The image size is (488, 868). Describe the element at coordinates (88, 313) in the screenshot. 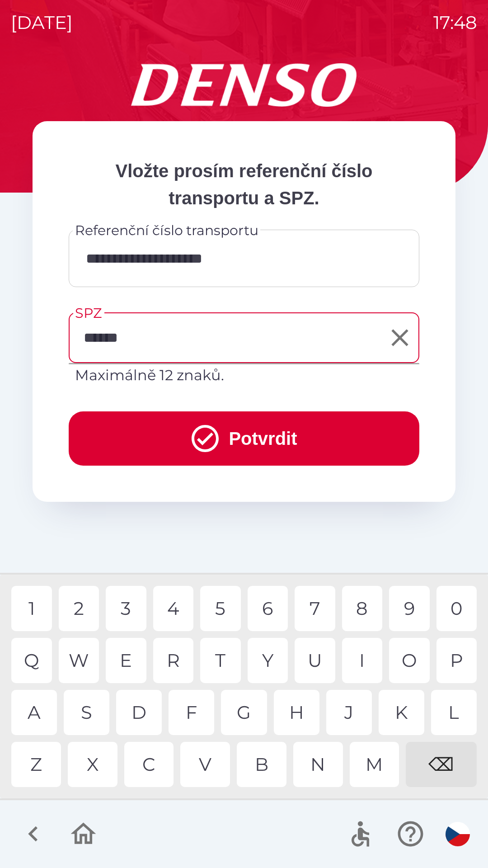

I see `label: SPZ` at that location.